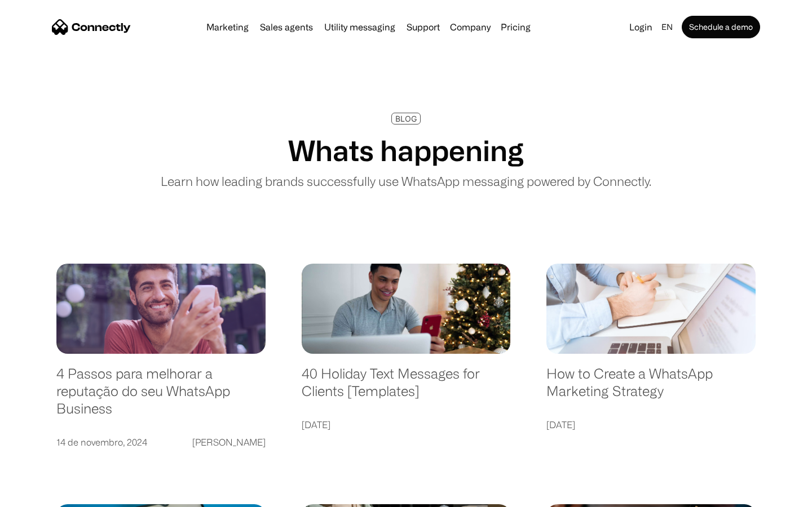 The width and height of the screenshot is (812, 507). What do you see at coordinates (102, 442) in the screenshot?
I see `div: 14 de novembro, 2024` at bounding box center [102, 442].